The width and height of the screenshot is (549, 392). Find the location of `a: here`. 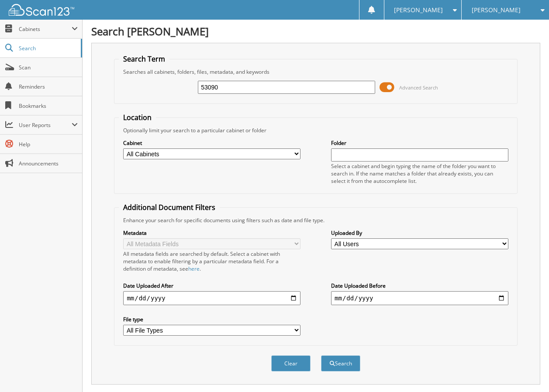

a: here is located at coordinates (194, 268).